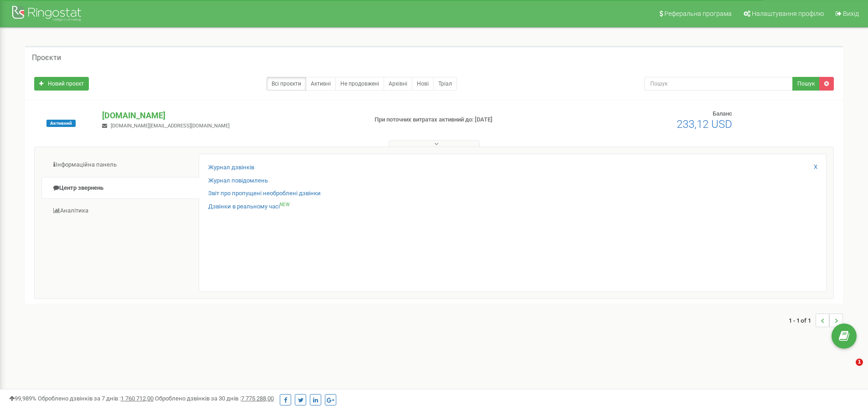  What do you see at coordinates (722, 114) in the screenshot?
I see `span: Баланс` at bounding box center [722, 114].